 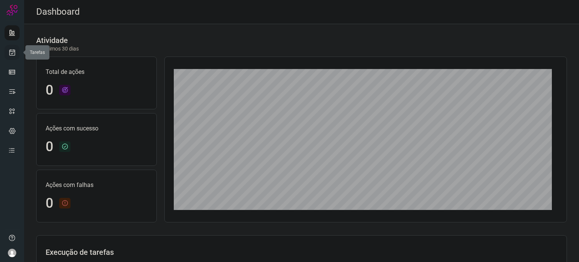 What do you see at coordinates (302, 252) in the screenshot?
I see `h3: Execução de tarefas` at bounding box center [302, 252].